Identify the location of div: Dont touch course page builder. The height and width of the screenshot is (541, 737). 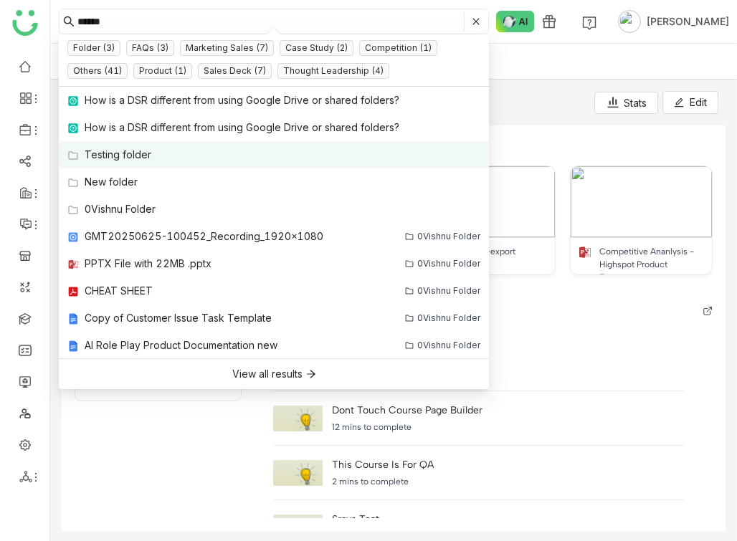
(407, 410).